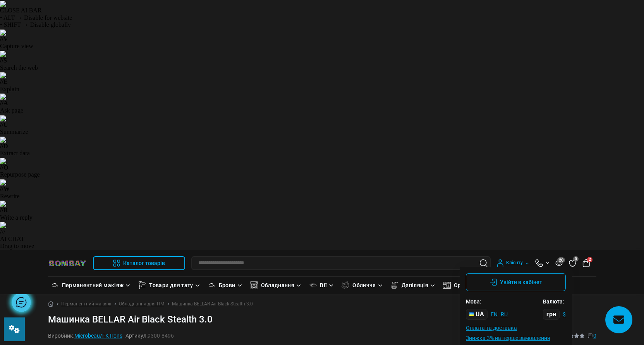 This screenshot has height=345, width=644. I want to click on a: Органайзери для косметики, so click(492, 285).